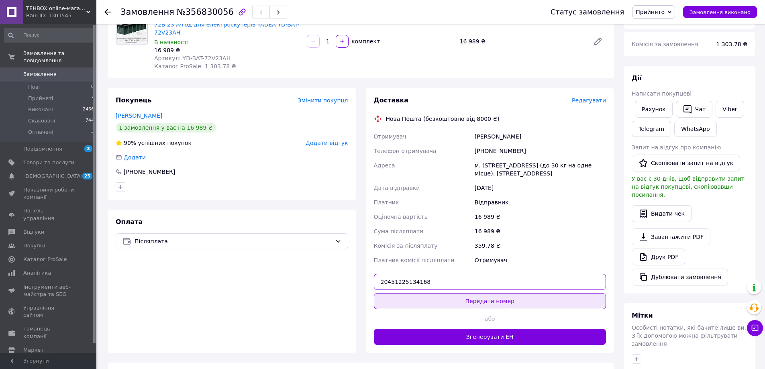 The image size is (765, 369). What do you see at coordinates (490, 282) in the screenshot?
I see `input: Номер експрес-накладної` at bounding box center [490, 282].